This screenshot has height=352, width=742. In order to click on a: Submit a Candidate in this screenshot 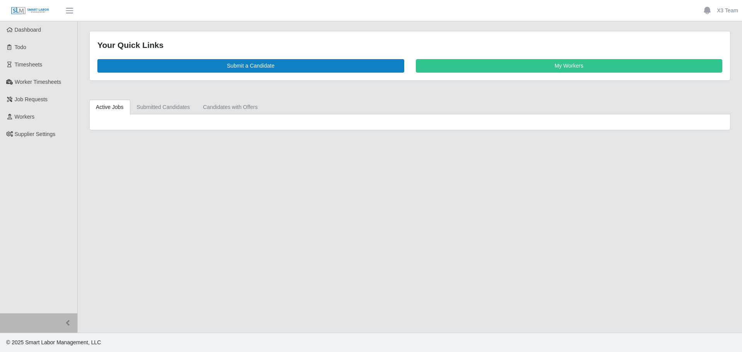, I will do `click(251, 66)`.